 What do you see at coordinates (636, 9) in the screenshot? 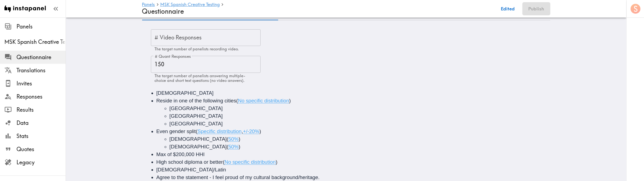
I see `span: S` at bounding box center [636, 9].